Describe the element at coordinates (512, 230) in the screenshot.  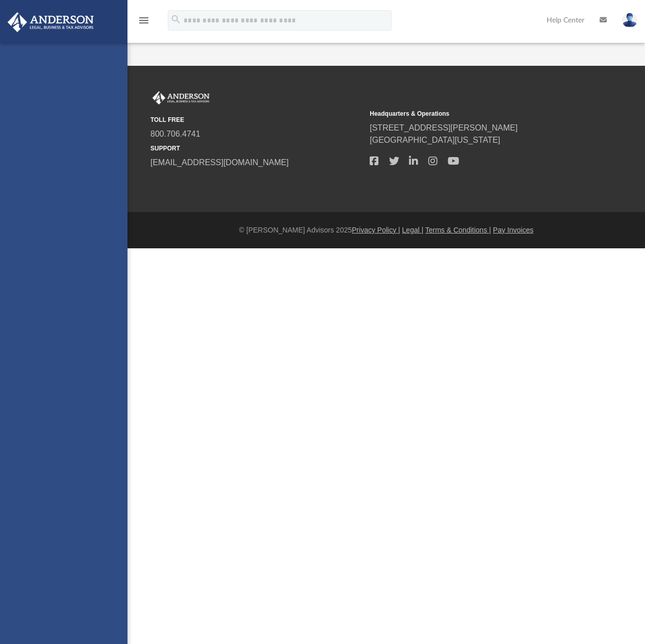
I see `a: Pay Invoices` at that location.